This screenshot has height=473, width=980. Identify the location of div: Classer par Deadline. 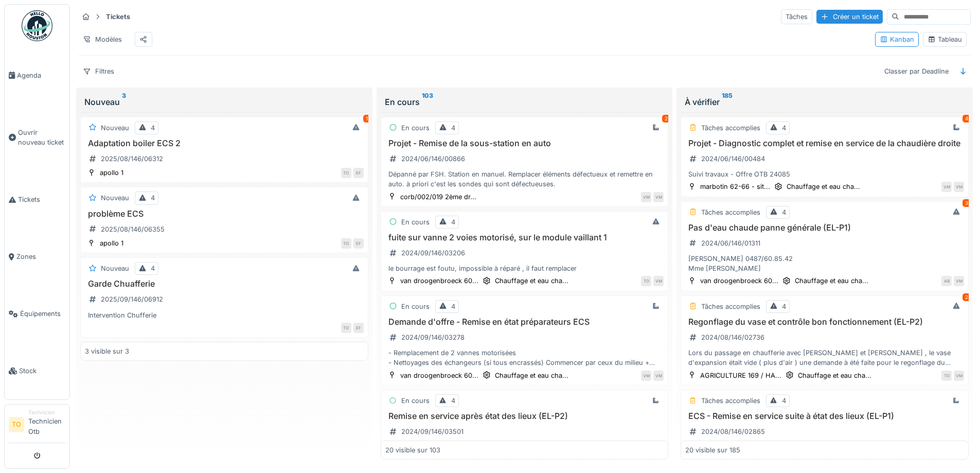
(917, 71).